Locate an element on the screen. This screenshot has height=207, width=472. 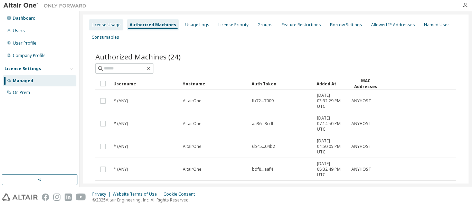
div: Allowed IP Addresses is located at coordinates (393, 25).